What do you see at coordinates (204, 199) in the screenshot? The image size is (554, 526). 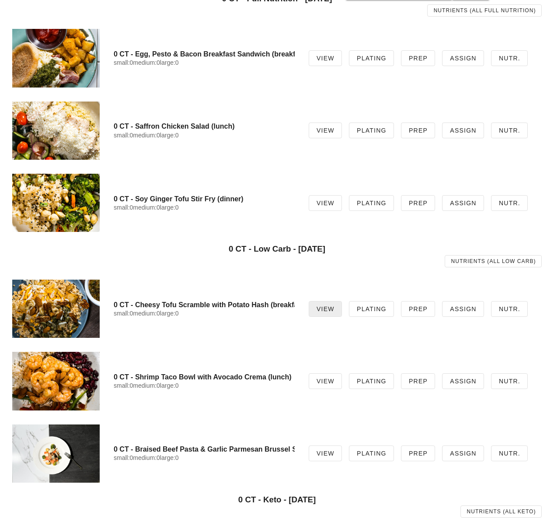 I see `h4: 0 CT - Soy Ginger Tofu Stir Fry (dinner)` at bounding box center [204, 199].